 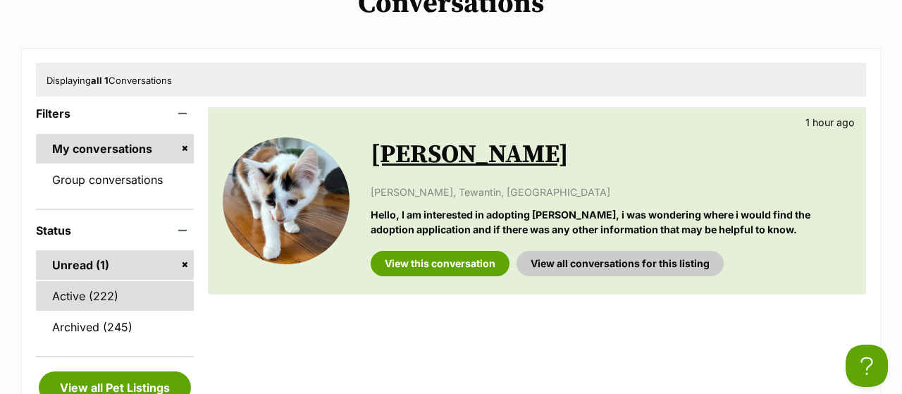 I want to click on img: Callie, so click(x=286, y=201).